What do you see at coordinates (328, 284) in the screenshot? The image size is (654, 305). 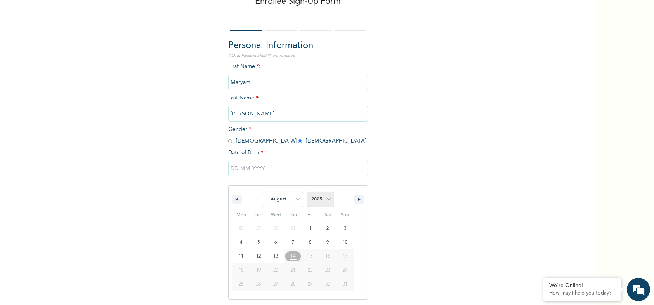 I see `button: 30` at bounding box center [328, 284].